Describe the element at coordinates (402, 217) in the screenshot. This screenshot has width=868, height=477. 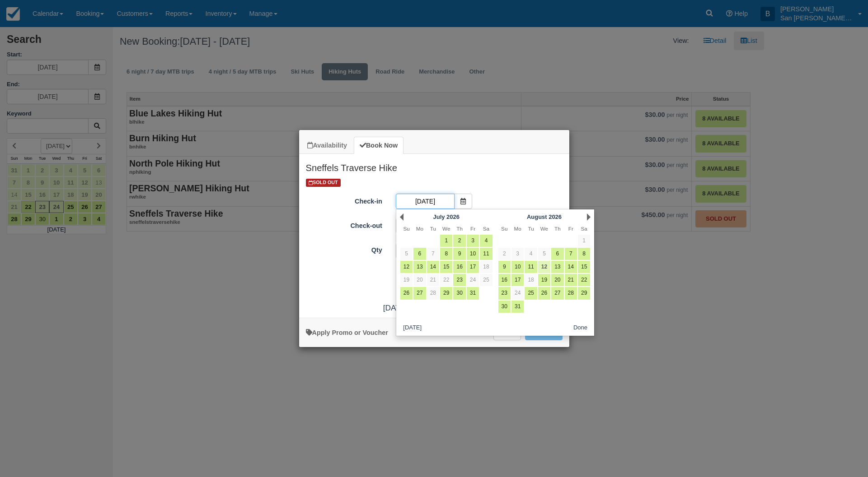
I see `a: Prev` at that location.